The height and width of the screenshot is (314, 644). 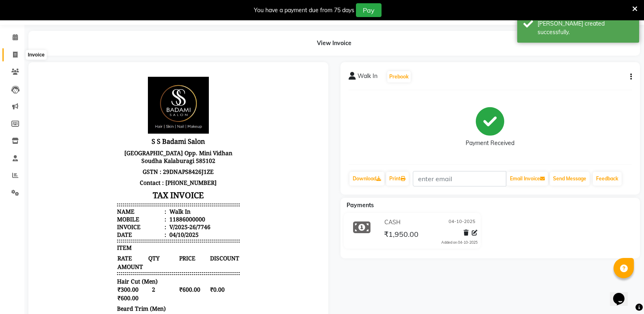 I want to click on span: ₹1,950.00, so click(x=401, y=235).